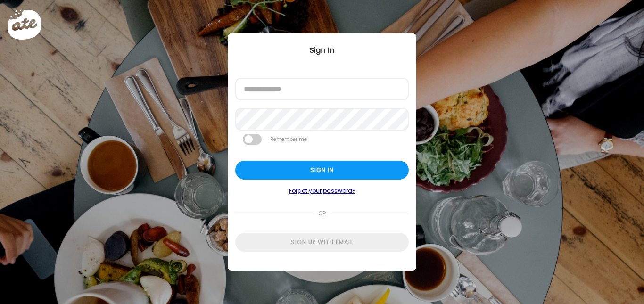  Describe the element at coordinates (322, 214) in the screenshot. I see `span: or` at that location.